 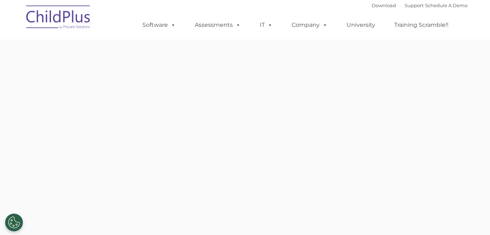 What do you see at coordinates (421, 25) in the screenshot?
I see `a: Training Scramble!!` at bounding box center [421, 25].